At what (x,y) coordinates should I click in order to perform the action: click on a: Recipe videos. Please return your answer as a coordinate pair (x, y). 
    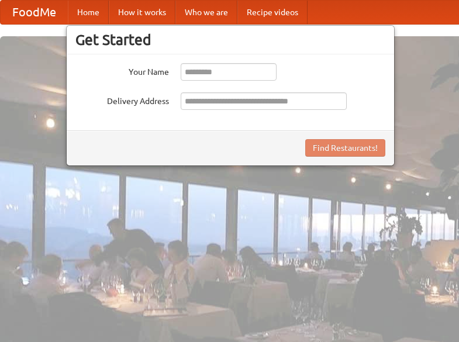
    Looking at the image, I should click on (272, 12).